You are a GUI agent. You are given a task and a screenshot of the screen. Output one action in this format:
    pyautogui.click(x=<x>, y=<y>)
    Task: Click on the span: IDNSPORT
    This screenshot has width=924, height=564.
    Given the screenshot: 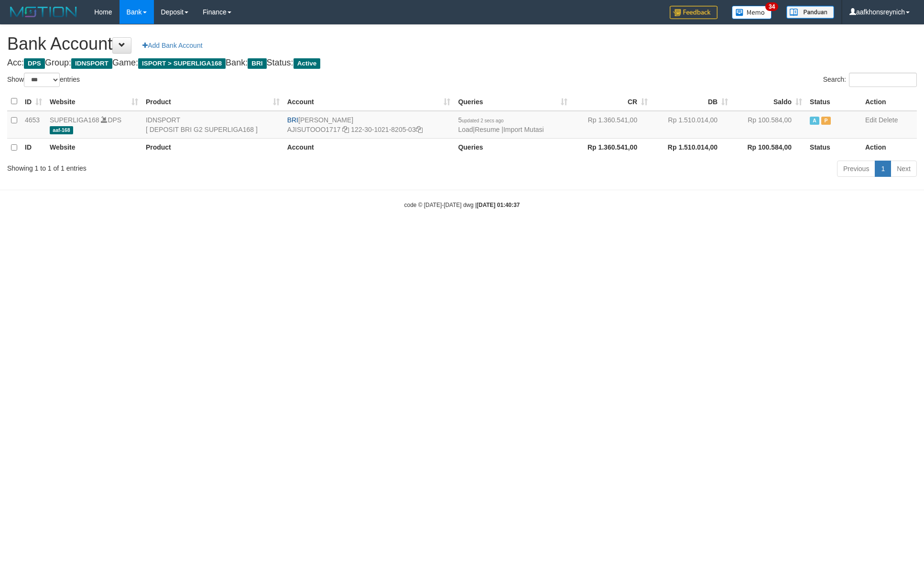 What is the action you would take?
    pyautogui.click(x=91, y=64)
    